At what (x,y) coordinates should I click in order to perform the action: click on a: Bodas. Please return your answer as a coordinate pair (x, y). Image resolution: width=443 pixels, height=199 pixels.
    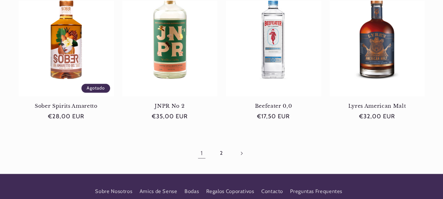
    Looking at the image, I should click on (192, 191).